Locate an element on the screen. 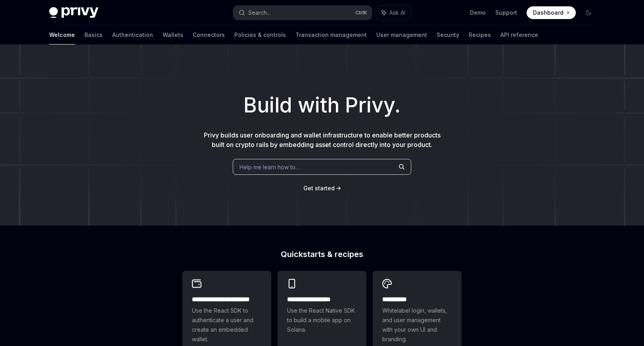 The height and width of the screenshot is (346, 644). button: Ask AI is located at coordinates (393, 13).